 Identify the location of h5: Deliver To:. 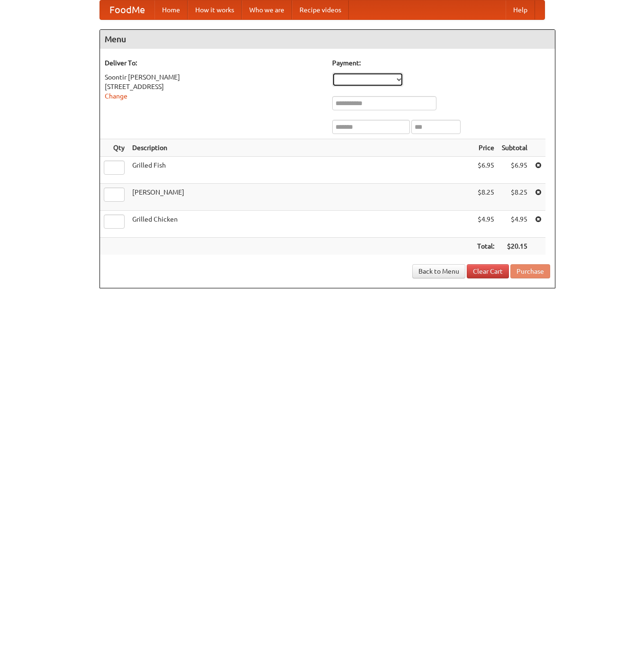
(213, 63).